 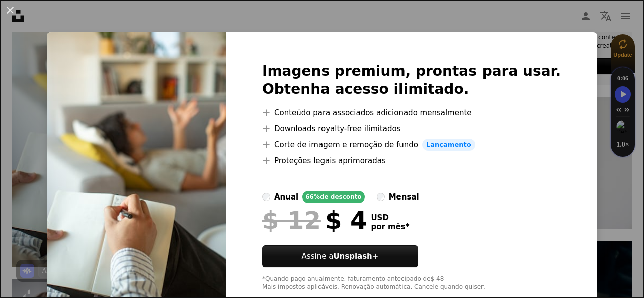 I want to click on h2: Imagens premium, prontas para usar. Obtenha acesso ilimitado., so click(x=411, y=80).